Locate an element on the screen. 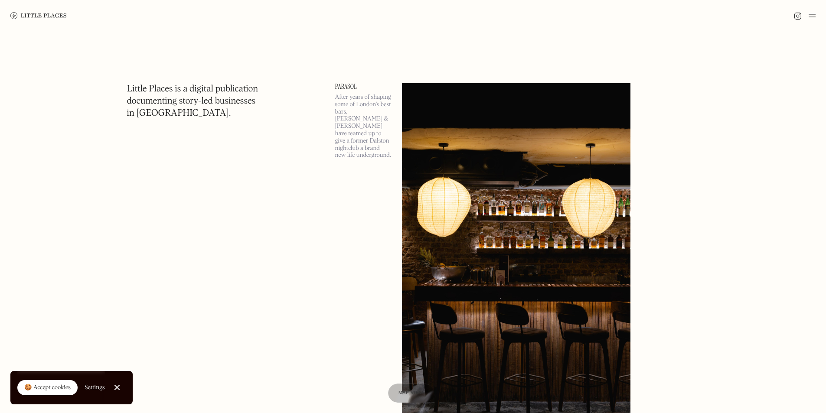 This screenshot has height=413, width=826. a: Settings is located at coordinates (95, 388).